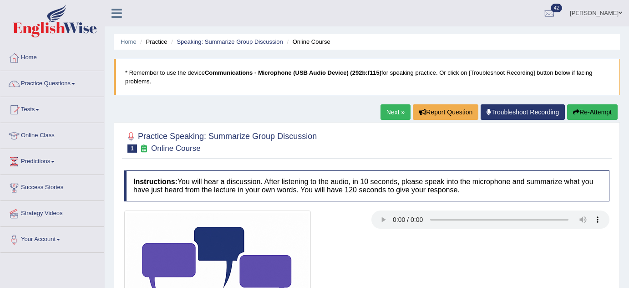 This screenshot has width=629, height=288. I want to click on a: Strategy Videos, so click(52, 212).